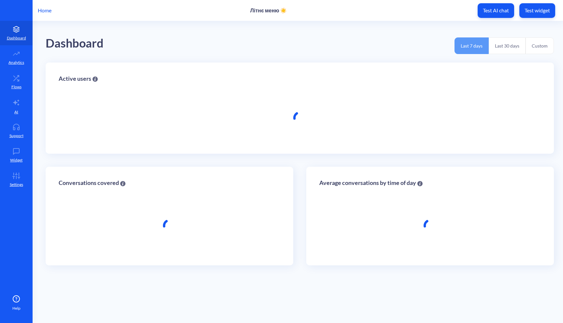 The height and width of the screenshot is (323, 563). What do you see at coordinates (496, 10) in the screenshot?
I see `button: Test AI chat` at bounding box center [496, 10].